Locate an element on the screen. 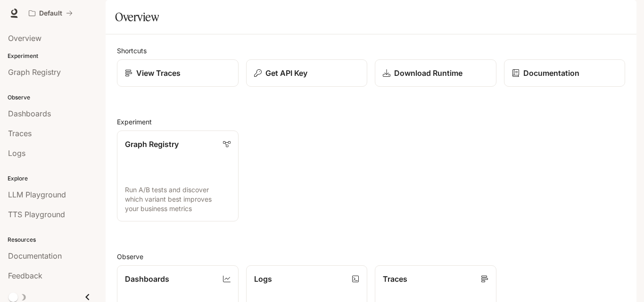  a: Download Runtime is located at coordinates (435, 73).